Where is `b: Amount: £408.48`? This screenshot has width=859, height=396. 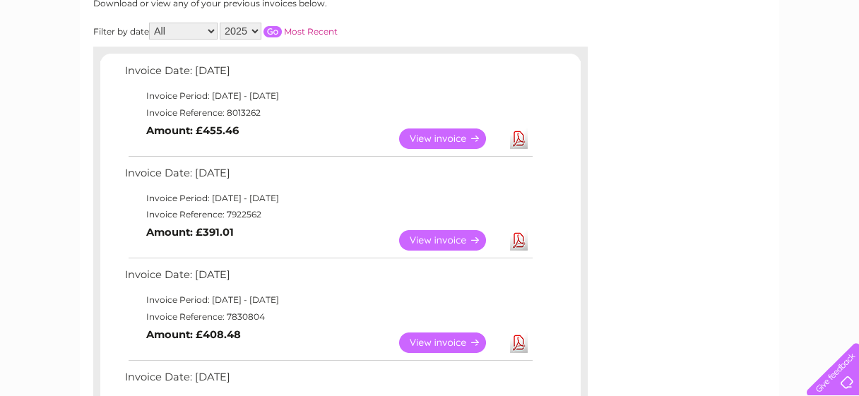
b: Amount: £408.48 is located at coordinates (193, 335).